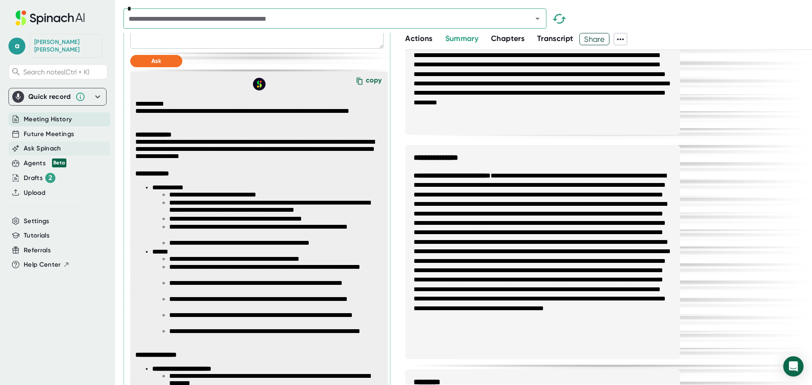 This screenshot has width=812, height=385. I want to click on span: Future Meetings, so click(49, 134).